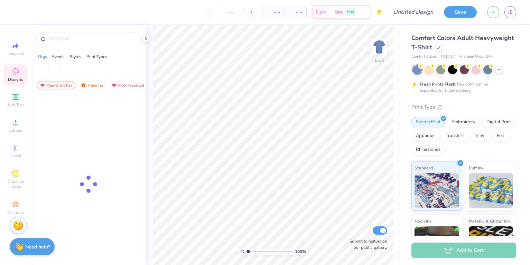 The width and height of the screenshot is (530, 265). What do you see at coordinates (480, 136) in the screenshot?
I see `div: Vinyl` at bounding box center [480, 136].